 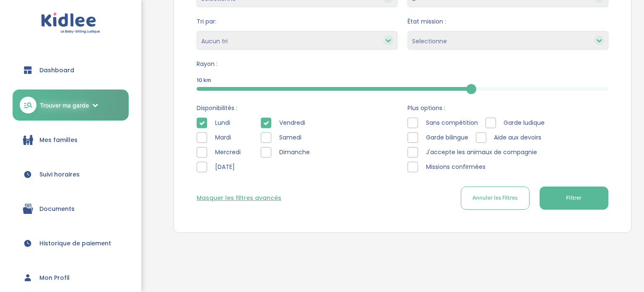 I want to click on span: Plus options :, so click(x=508, y=108).